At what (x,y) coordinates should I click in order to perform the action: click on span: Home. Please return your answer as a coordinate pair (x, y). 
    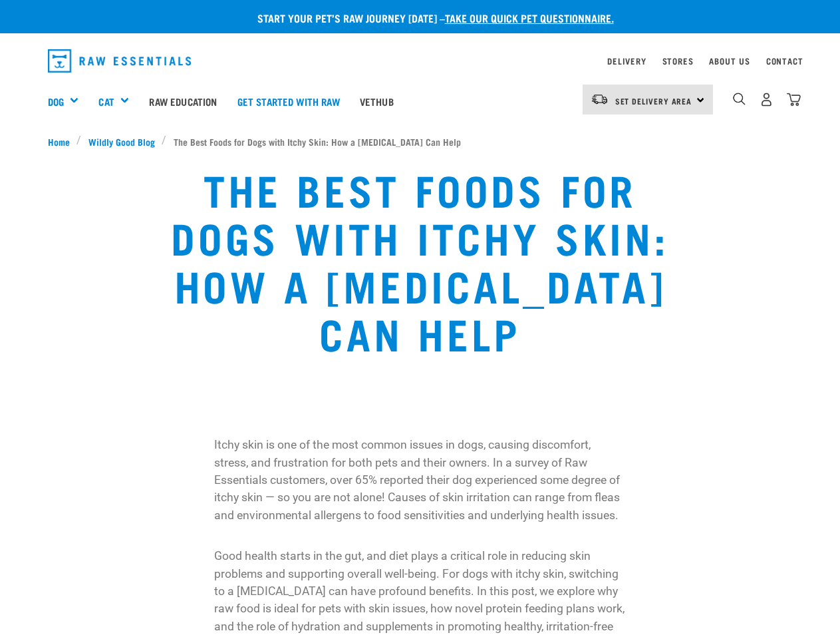
    Looking at the image, I should click on (58, 141).